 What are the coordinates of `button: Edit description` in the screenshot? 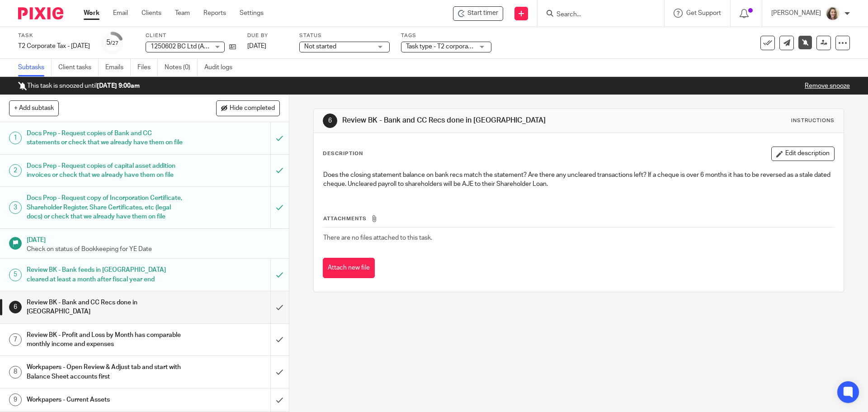 It's located at (803, 153).